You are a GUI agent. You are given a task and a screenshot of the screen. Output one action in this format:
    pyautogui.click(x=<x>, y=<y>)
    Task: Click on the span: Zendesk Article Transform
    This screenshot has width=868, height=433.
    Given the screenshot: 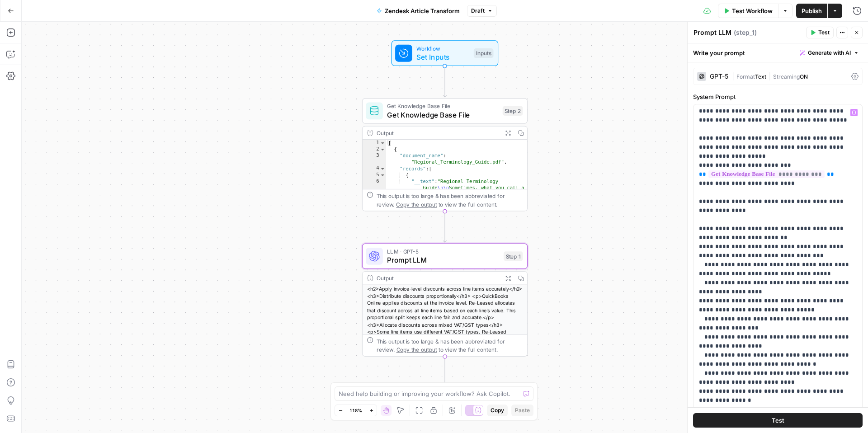 What is the action you would take?
    pyautogui.click(x=423, y=11)
    